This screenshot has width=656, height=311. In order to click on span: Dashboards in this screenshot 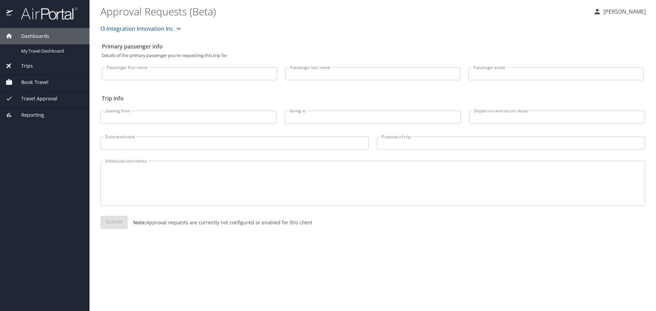, I will do `click(31, 36)`.